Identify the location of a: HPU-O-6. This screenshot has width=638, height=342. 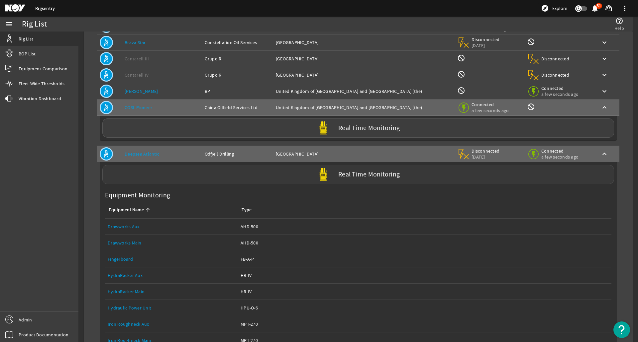
(424, 308).